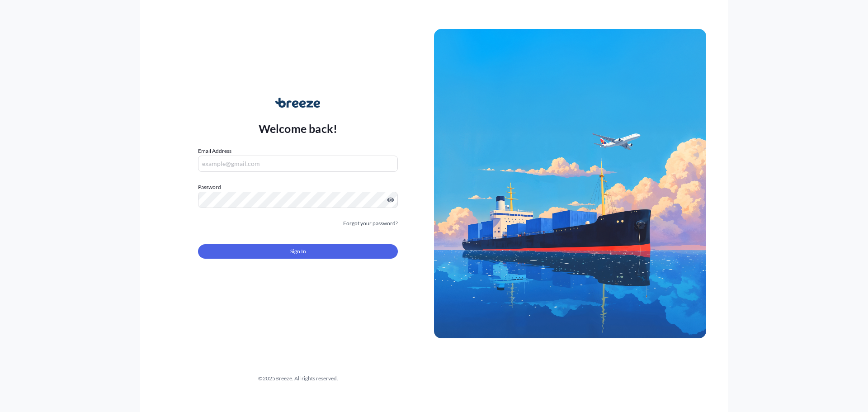 This screenshot has height=412, width=868. What do you see at coordinates (570, 183) in the screenshot?
I see `img: Ship illustration` at bounding box center [570, 183].